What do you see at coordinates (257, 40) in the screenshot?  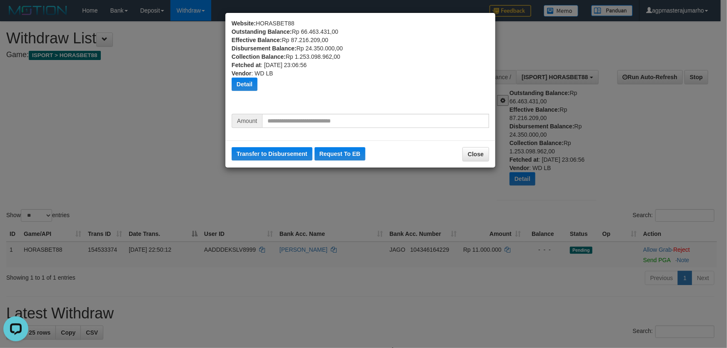 I see `b: Effective Balance:` at bounding box center [257, 40].